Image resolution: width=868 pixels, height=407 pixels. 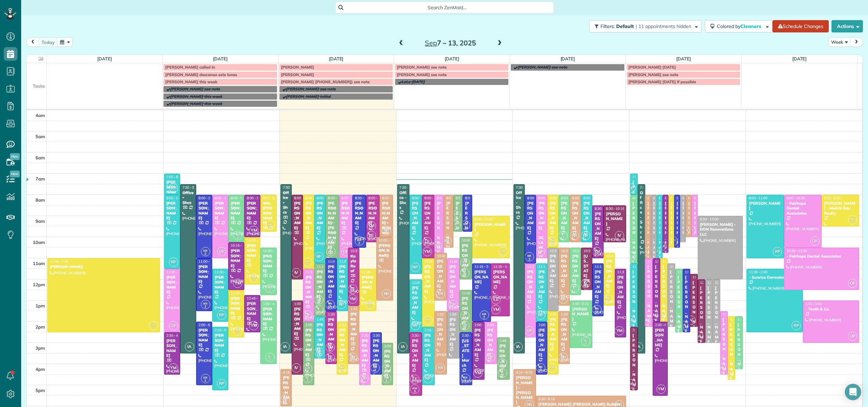 I want to click on span: 10:45 - 1:15, so click(x=615, y=256).